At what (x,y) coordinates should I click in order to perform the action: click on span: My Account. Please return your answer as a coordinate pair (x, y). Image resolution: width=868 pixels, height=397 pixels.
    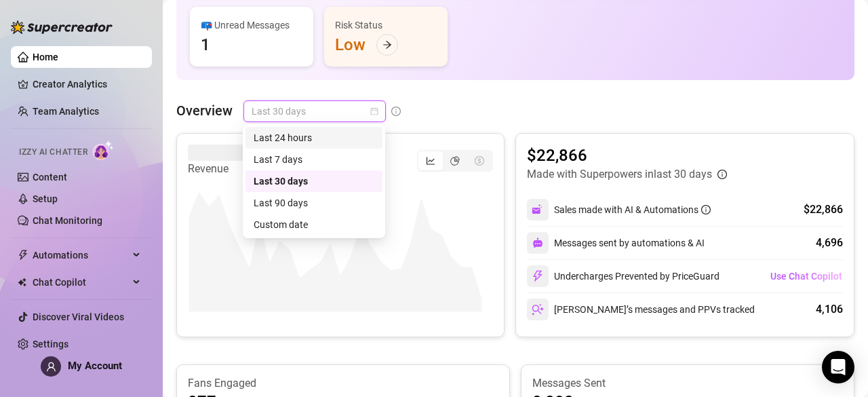
    Looking at the image, I should click on (95, 366).